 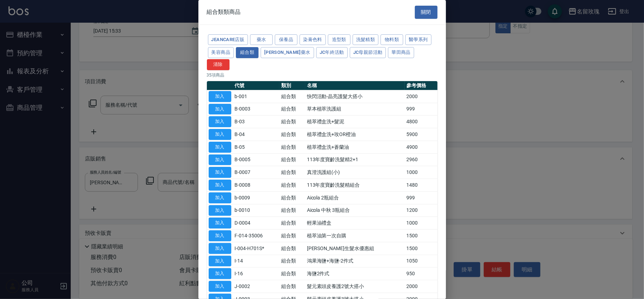 What do you see at coordinates (421, 210) in the screenshot?
I see `td: 1200` at bounding box center [421, 210].